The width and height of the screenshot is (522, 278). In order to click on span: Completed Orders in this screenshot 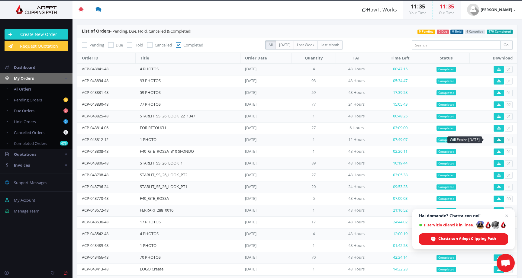, I will do `click(30, 143)`.